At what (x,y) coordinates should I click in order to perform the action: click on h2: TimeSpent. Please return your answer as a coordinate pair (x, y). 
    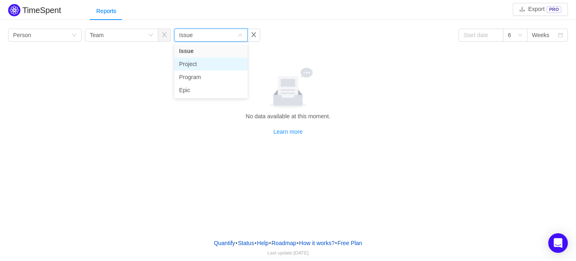
    Looking at the image, I should click on (42, 10).